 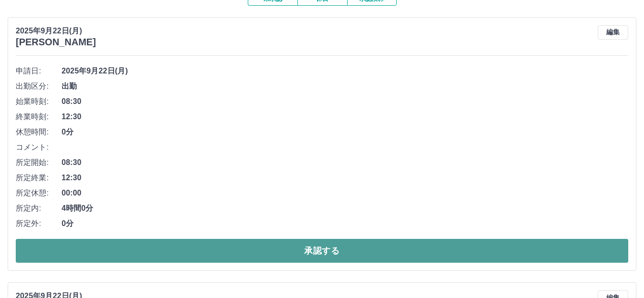 I want to click on button: 編集, so click(x=613, y=33).